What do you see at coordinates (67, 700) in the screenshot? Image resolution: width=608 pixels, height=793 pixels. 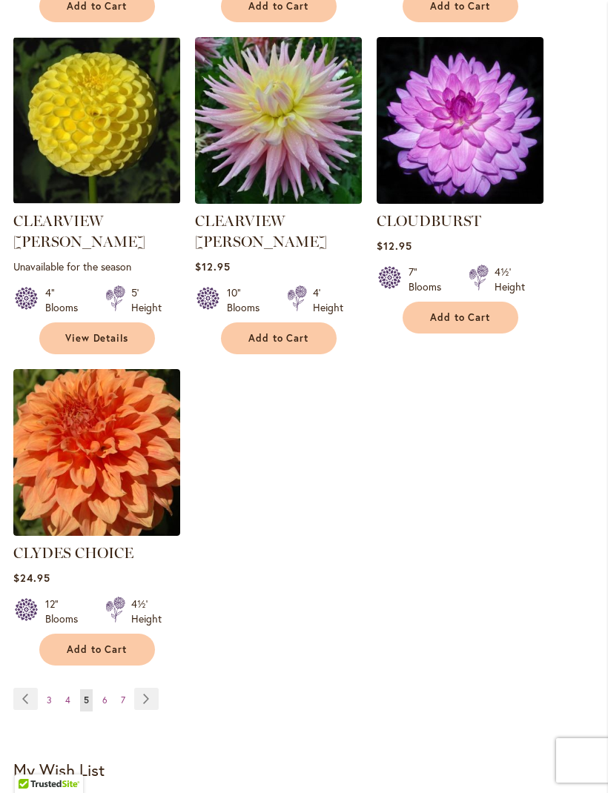 I see `span: 4` at bounding box center [67, 700].